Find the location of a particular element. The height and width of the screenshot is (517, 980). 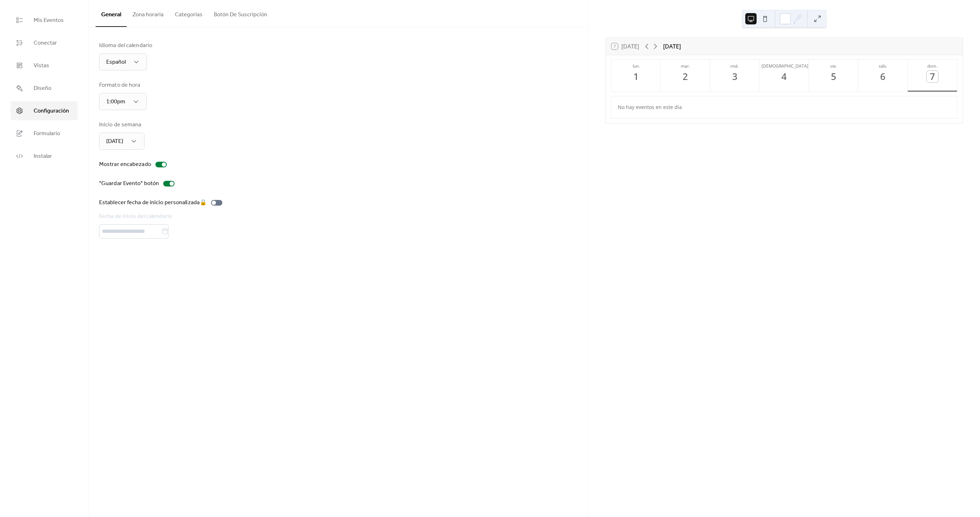

span: Diseño is located at coordinates (42, 89).